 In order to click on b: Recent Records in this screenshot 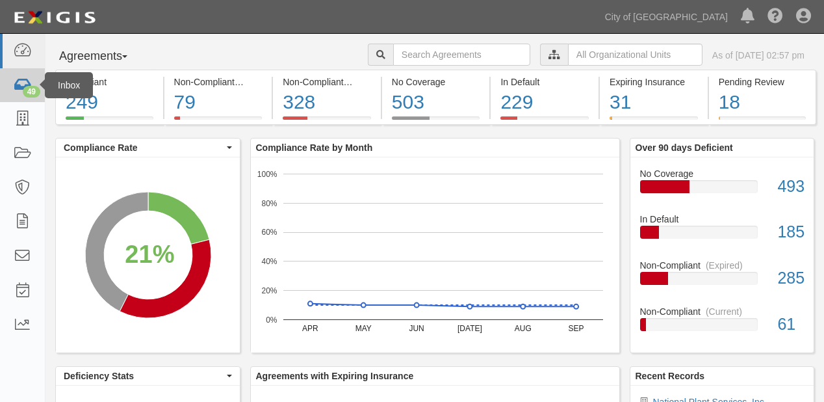, I will do `click(670, 376)`.